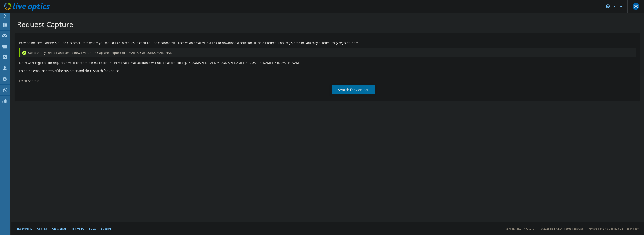  What do you see at coordinates (608, 6) in the screenshot?
I see `svg: \n` at bounding box center [608, 6].